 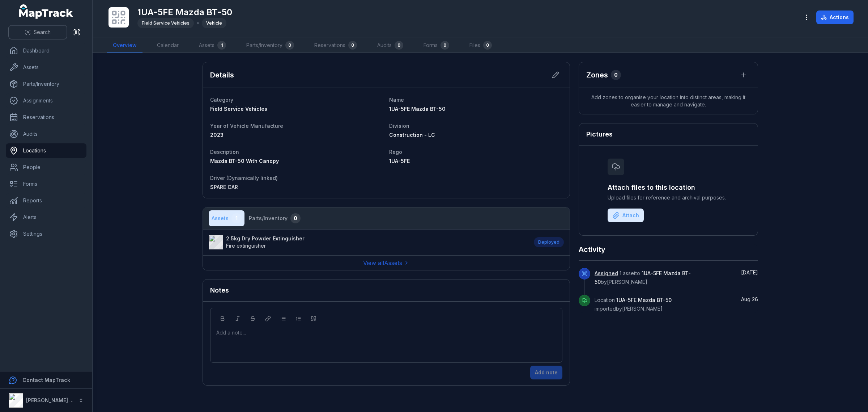 I want to click on a: Alerts, so click(x=46, y=217).